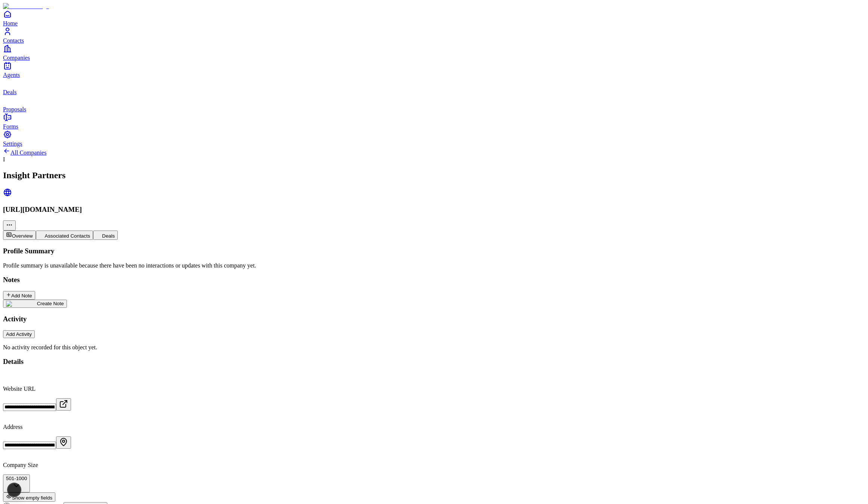 The image size is (868, 504). Describe the element at coordinates (10, 127) in the screenshot. I see `span: Forms` at that location.